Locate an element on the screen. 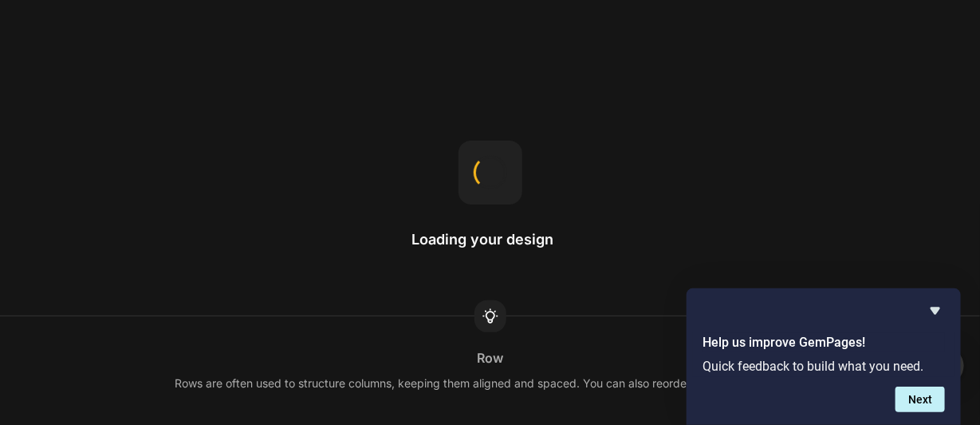 The height and width of the screenshot is (425, 980). h2: Help us improve GemPages! is located at coordinates (823, 342).